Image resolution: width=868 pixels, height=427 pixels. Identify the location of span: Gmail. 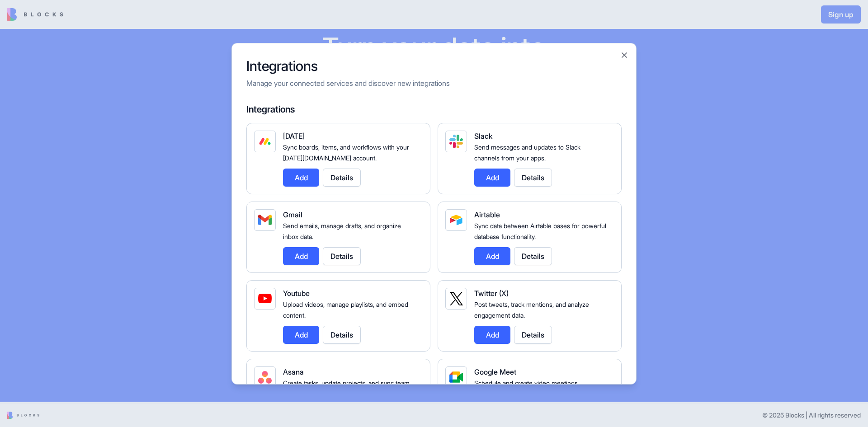
(292, 214).